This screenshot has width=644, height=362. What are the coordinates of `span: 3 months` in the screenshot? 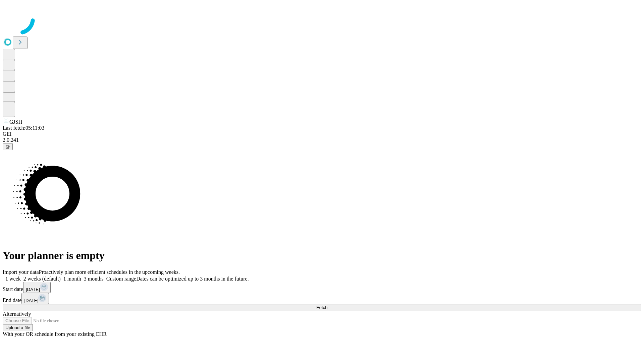 It's located at (93, 279).